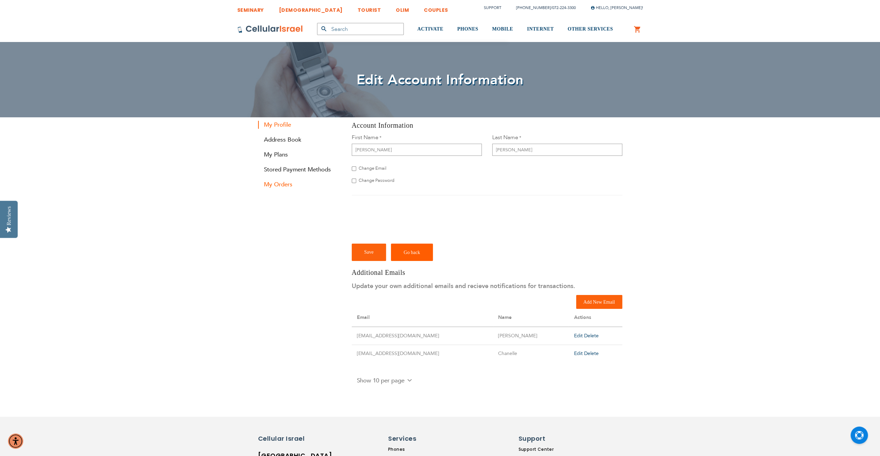 Image resolution: width=880 pixels, height=456 pixels. What do you see at coordinates (250, 8) in the screenshot?
I see `a: SEMINARY` at bounding box center [250, 8].